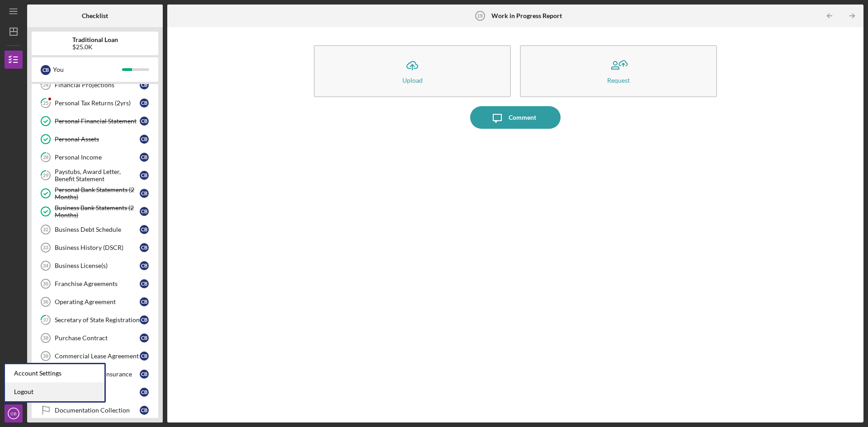  I want to click on tspan: 19, so click(480, 16).